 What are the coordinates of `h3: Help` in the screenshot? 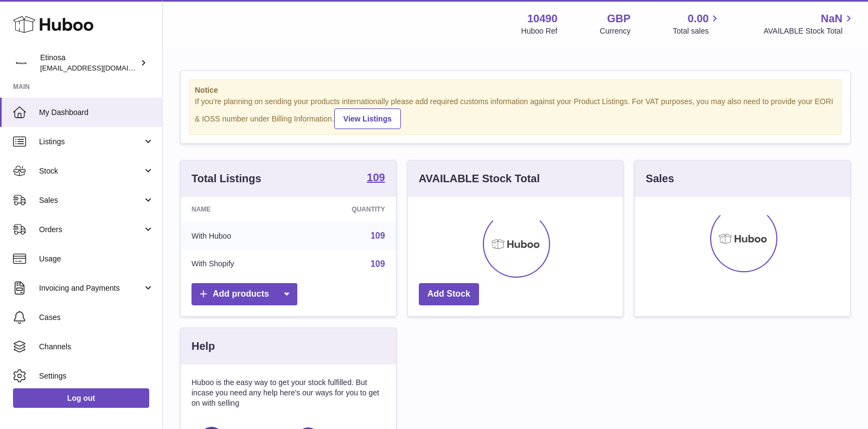 It's located at (203, 346).